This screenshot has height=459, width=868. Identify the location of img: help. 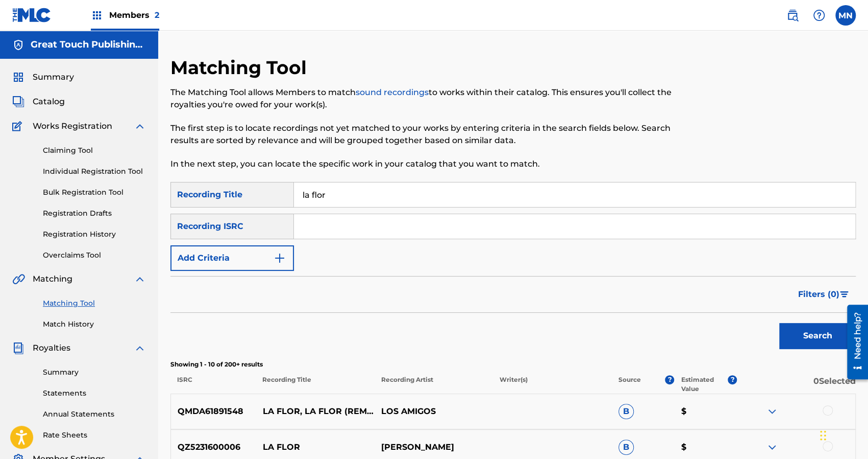
(819, 16).